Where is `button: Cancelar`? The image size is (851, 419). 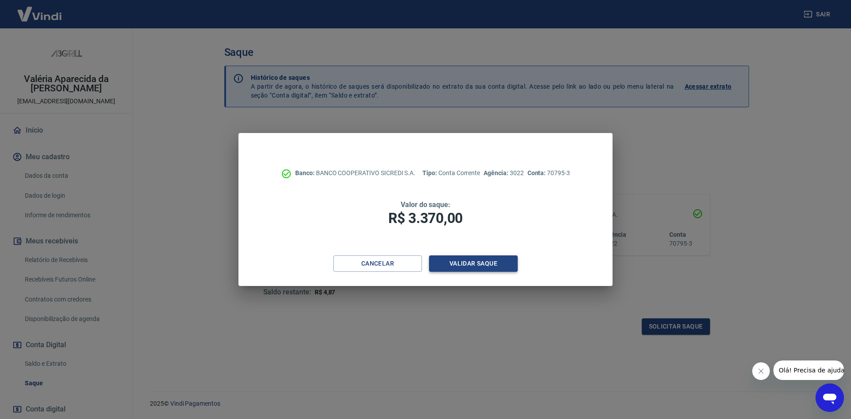 button: Cancelar is located at coordinates (378, 263).